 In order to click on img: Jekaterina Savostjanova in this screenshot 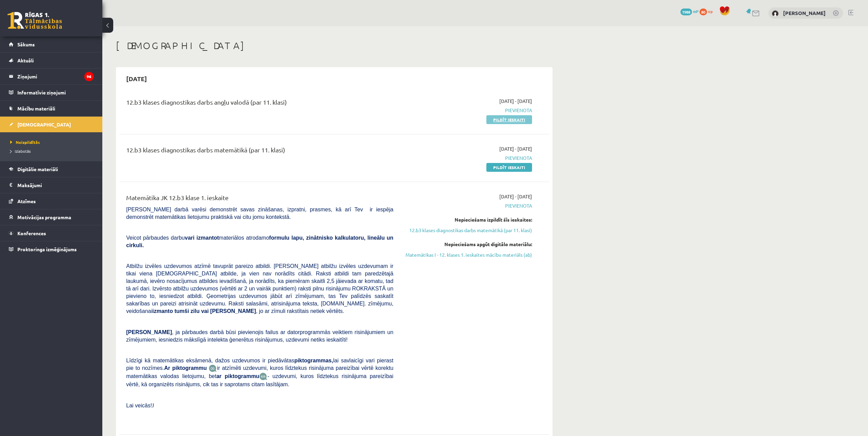, I will do `click(775, 14)`.